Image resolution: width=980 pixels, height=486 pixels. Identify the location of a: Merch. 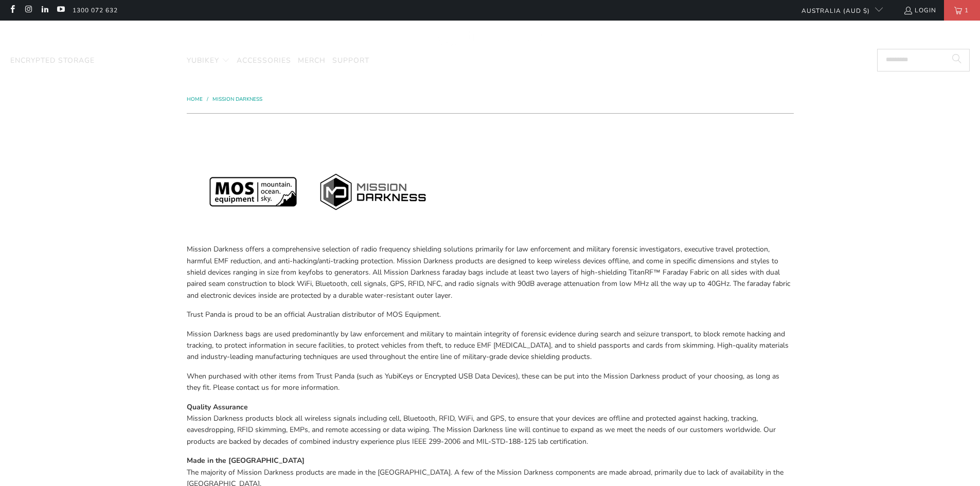
(312, 61).